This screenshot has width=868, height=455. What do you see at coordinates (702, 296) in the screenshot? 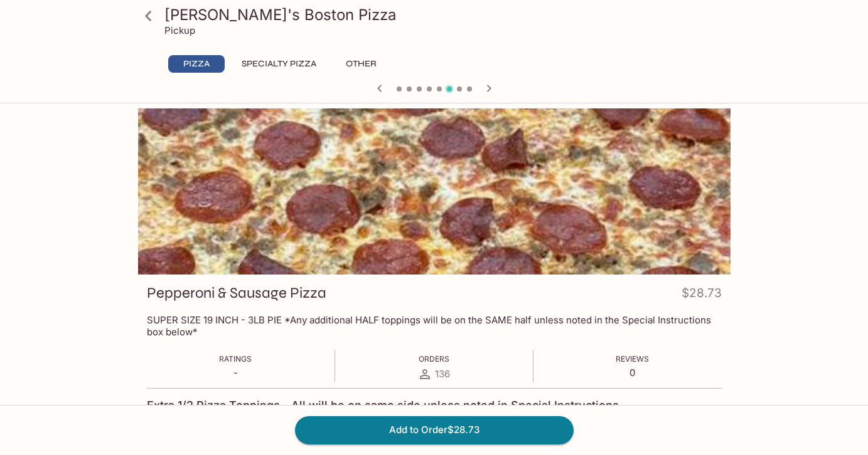
I see `h4: $28.73` at bounding box center [702, 296].